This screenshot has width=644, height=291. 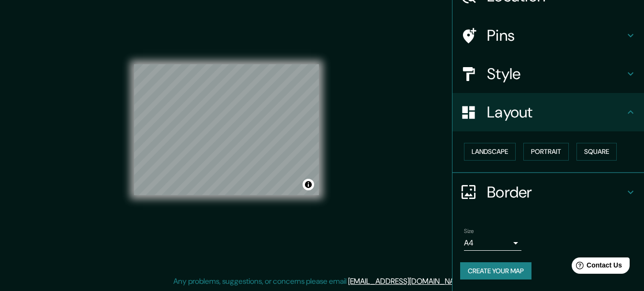 What do you see at coordinates (556, 192) in the screenshot?
I see `h4: Border` at bounding box center [556, 192].